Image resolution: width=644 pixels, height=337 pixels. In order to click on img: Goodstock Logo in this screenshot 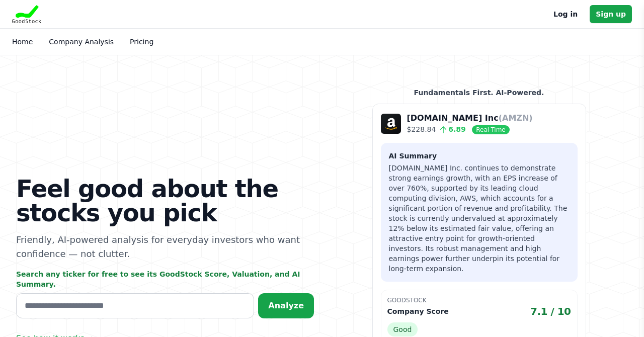, I will do `click(27, 14)`.